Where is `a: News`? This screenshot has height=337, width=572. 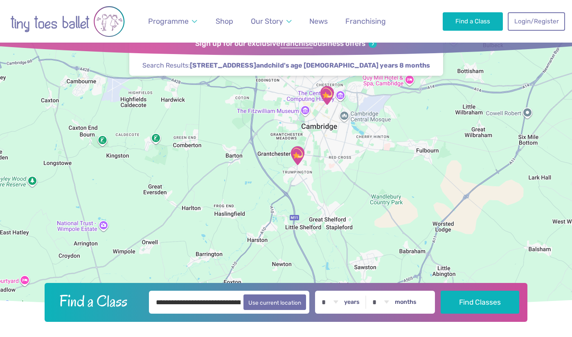 a: News is located at coordinates (319, 21).